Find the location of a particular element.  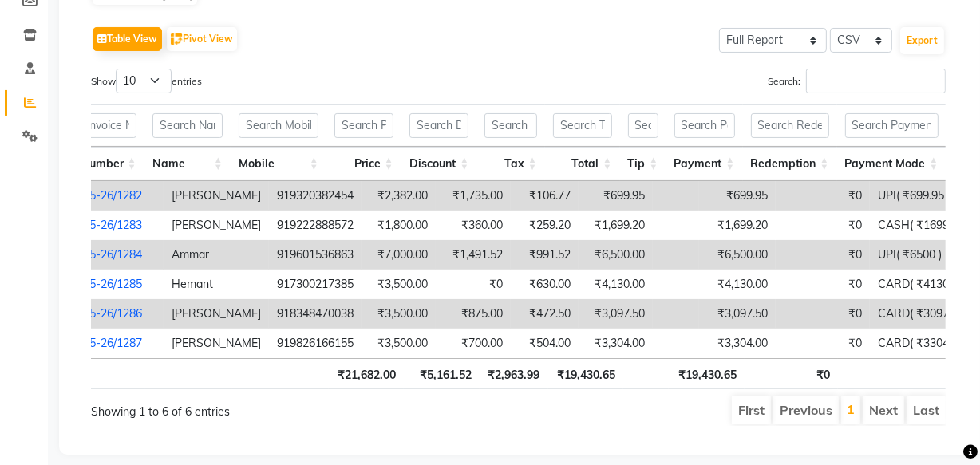

button: Pivot View is located at coordinates (201, 39).